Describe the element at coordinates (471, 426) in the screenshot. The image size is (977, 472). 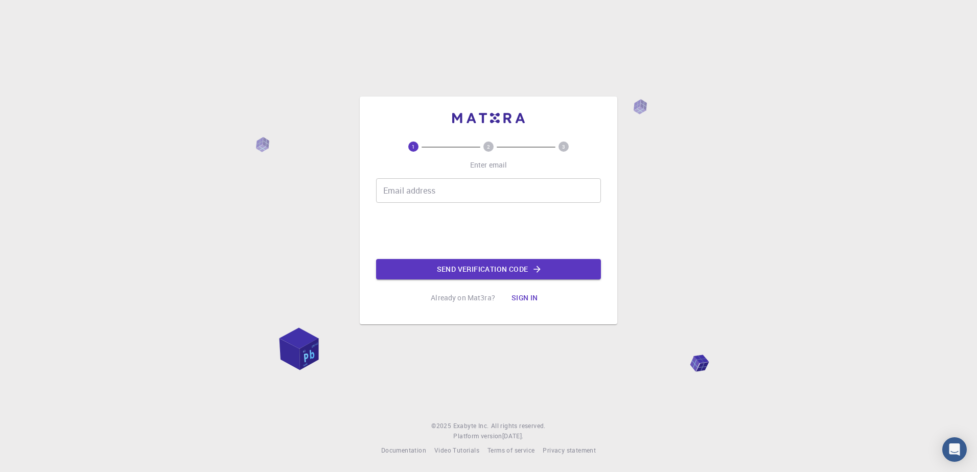
I see `span: Exabyte Inc.` at that location.